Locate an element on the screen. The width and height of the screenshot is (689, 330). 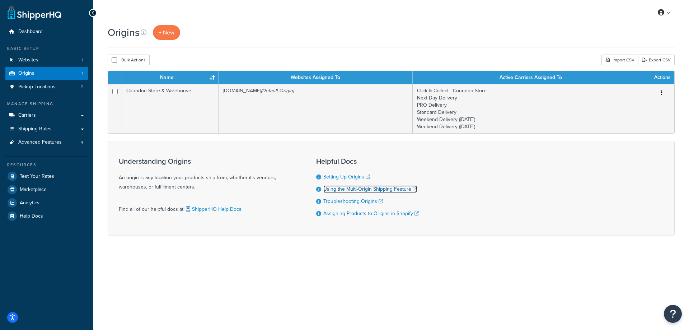
li: Analytics is located at coordinates (47, 203).